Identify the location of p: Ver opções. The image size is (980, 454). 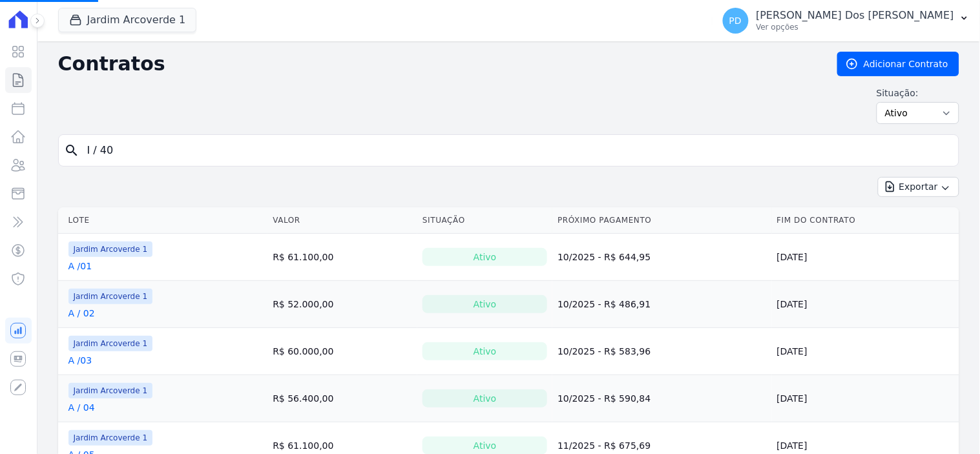
(856, 27).